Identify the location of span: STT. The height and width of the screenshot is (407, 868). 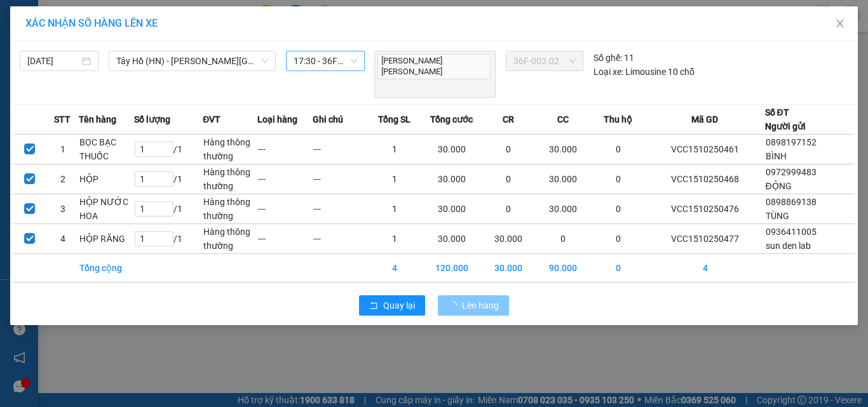
(63, 120).